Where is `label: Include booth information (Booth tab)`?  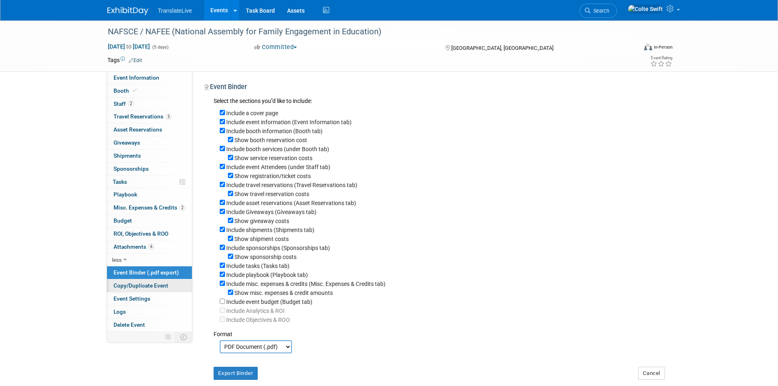 label: Include booth information (Booth tab) is located at coordinates (274, 131).